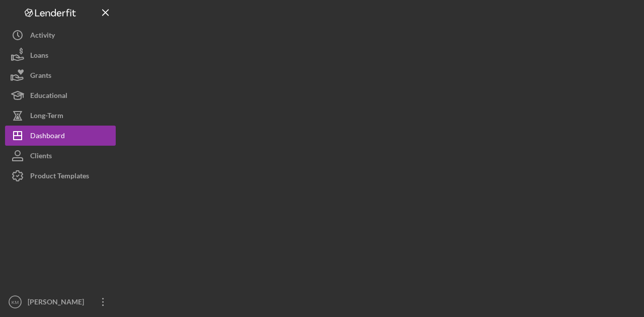  I want to click on button: Educational, so click(61, 95).